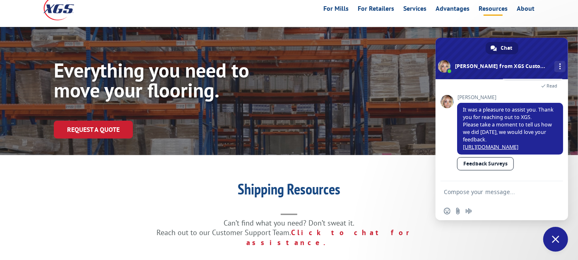 This screenshot has height=260, width=578. I want to click on textarea: Compose your message..., so click(494, 191).